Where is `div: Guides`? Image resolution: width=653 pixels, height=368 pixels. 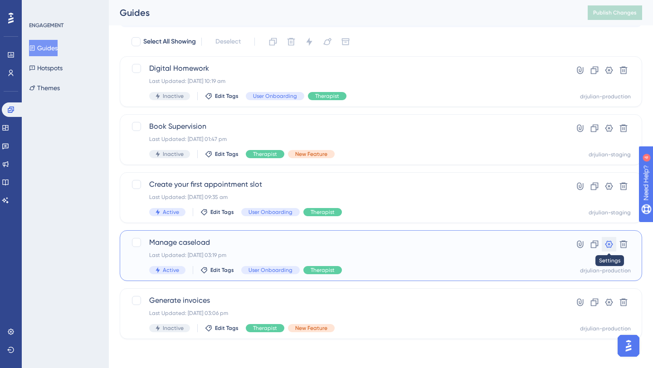
div: Guides is located at coordinates (342, 13).